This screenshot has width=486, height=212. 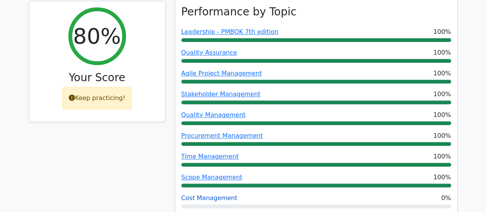 I want to click on a: Stakeholder Management, so click(x=221, y=94).